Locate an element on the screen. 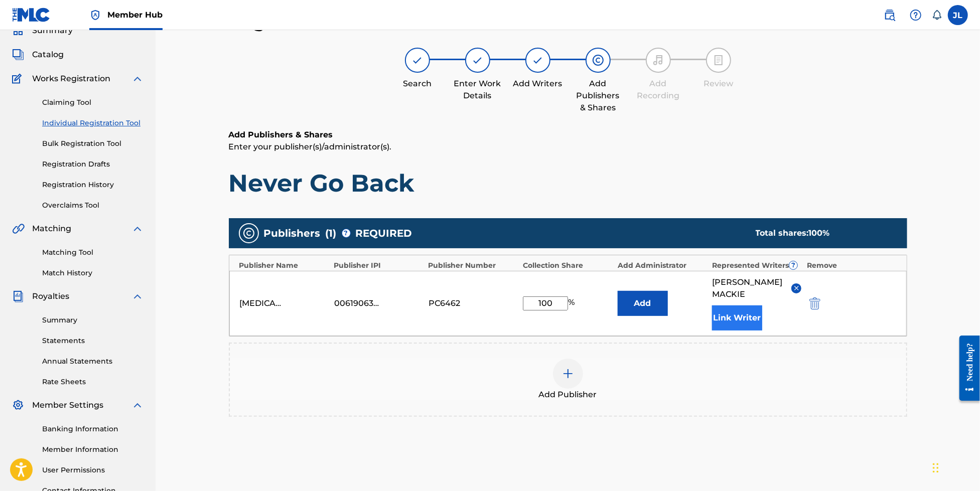  div: Review is located at coordinates (719, 84).